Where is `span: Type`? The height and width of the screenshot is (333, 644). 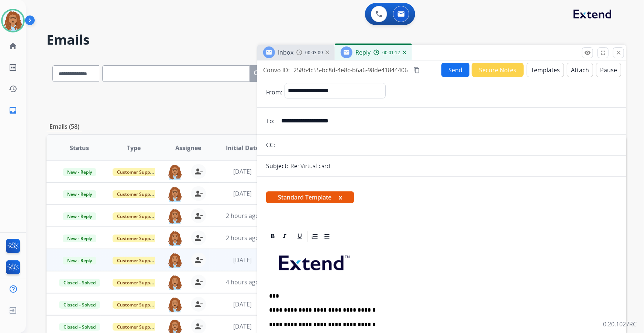
span: Type is located at coordinates (134, 148).